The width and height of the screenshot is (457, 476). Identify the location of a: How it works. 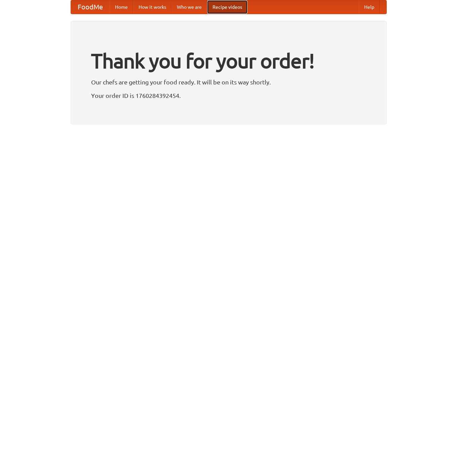
(152, 7).